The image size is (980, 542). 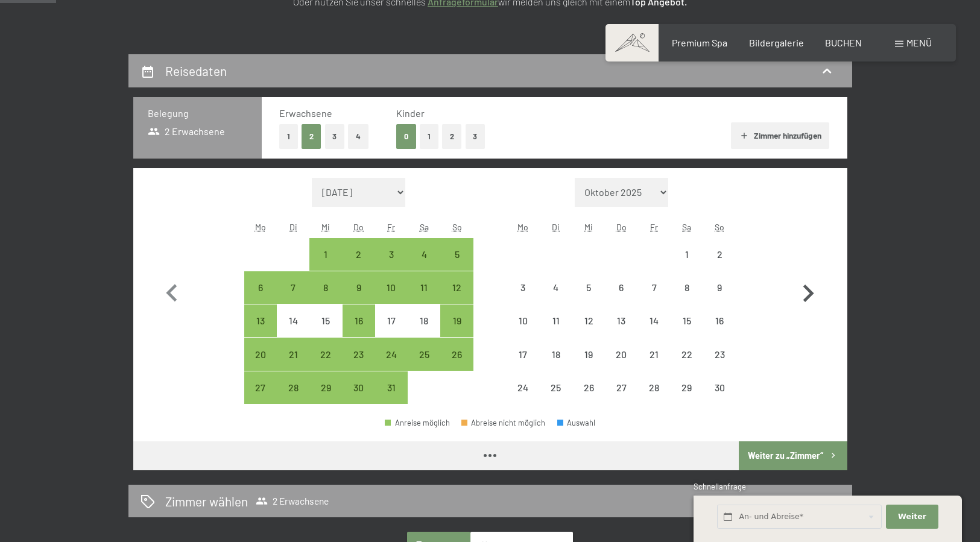 What do you see at coordinates (719, 398) in the screenshot?
I see `div: 30` at bounding box center [719, 398].